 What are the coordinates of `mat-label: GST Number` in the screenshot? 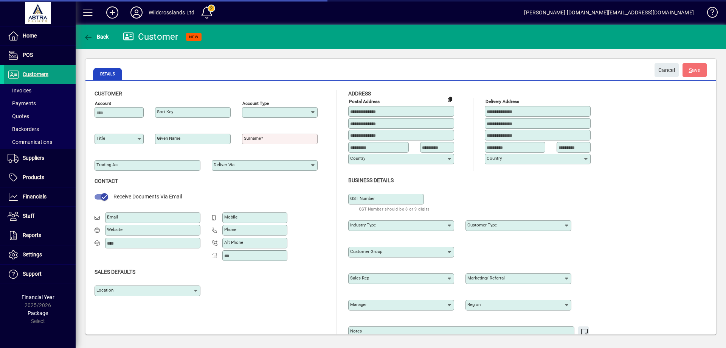 It's located at (362, 198).